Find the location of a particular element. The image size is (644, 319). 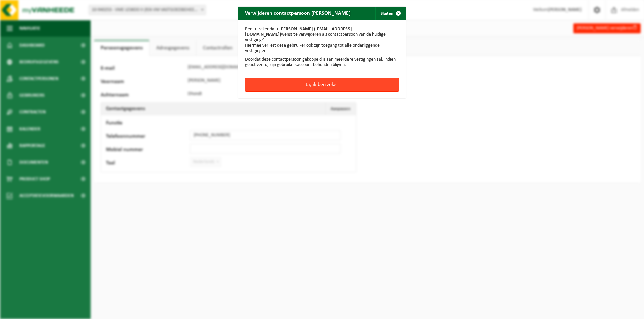

p: Doordat deze contactpersoon gekoppeld is aan meerdere vestigingen zal, indien geactiveerd, zijn g... is located at coordinates (322, 62).